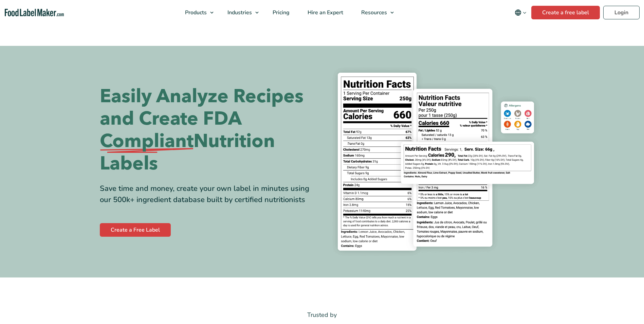  Describe the element at coordinates (374, 12) in the screenshot. I see `span: Resources` at that location.